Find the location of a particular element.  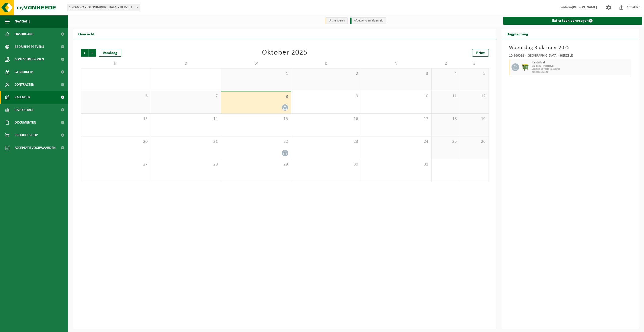

h3: Woensdag 8 oktober 2025 is located at coordinates (570, 48).